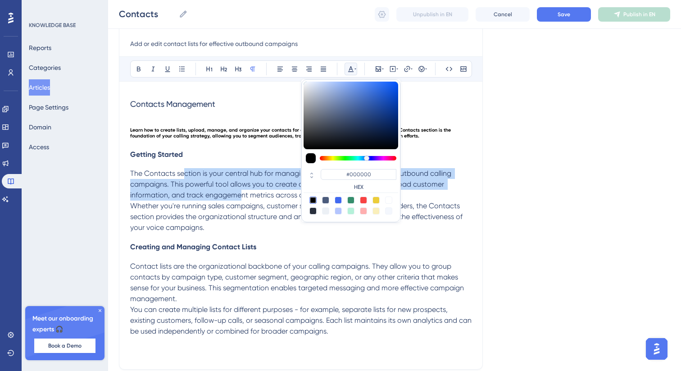 The height and width of the screenshot is (371, 681). What do you see at coordinates (156, 154) in the screenshot?
I see `span: Getting Started` at bounding box center [156, 154].